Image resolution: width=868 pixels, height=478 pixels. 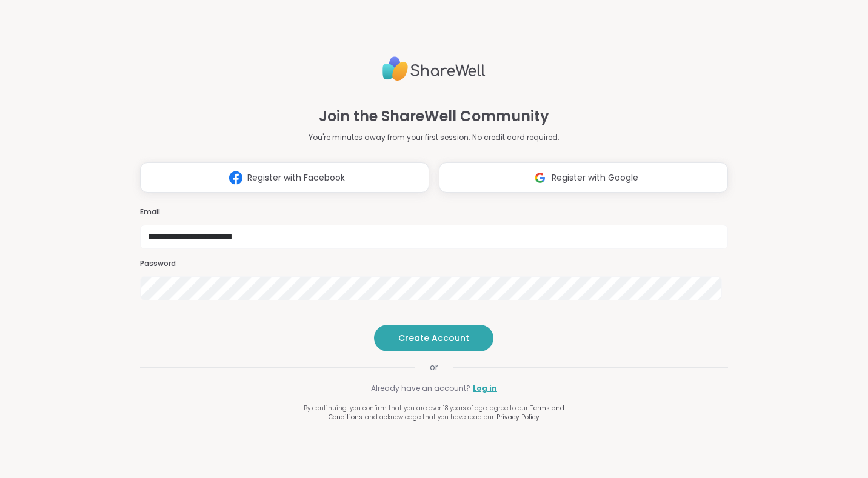 I want to click on a: Privacy Policy, so click(x=518, y=417).